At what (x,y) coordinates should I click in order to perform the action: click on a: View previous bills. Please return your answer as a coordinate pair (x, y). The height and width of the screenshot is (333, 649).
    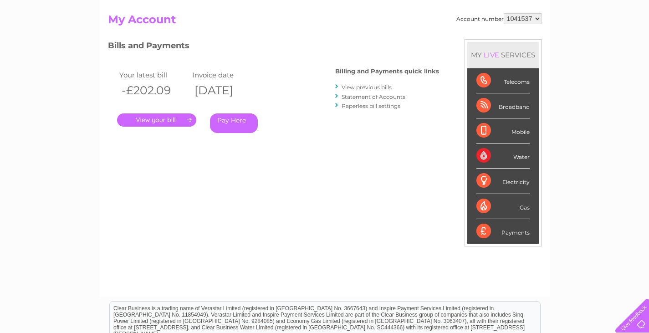
    Looking at the image, I should click on (367, 87).